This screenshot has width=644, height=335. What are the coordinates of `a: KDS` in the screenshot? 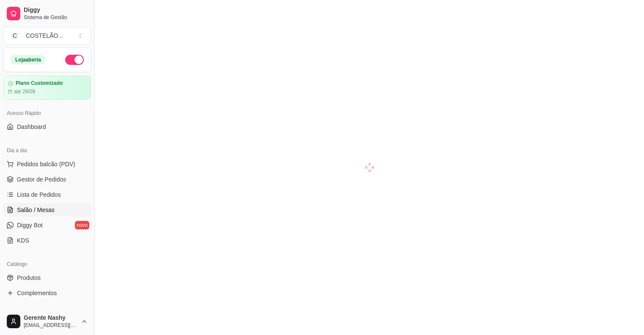 It's located at (47, 240).